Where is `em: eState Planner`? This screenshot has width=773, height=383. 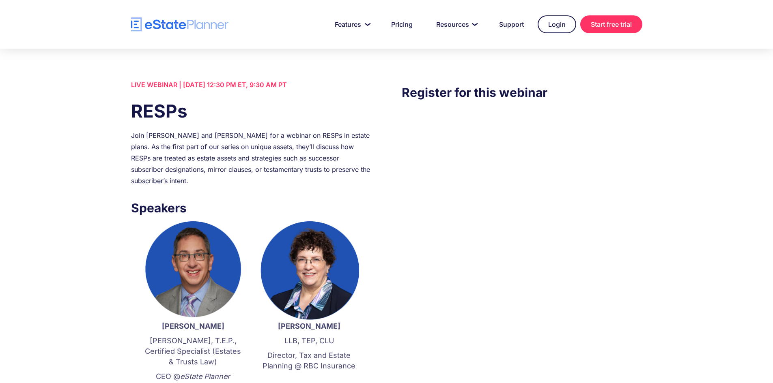
em: eState Planner is located at coordinates (205, 377).